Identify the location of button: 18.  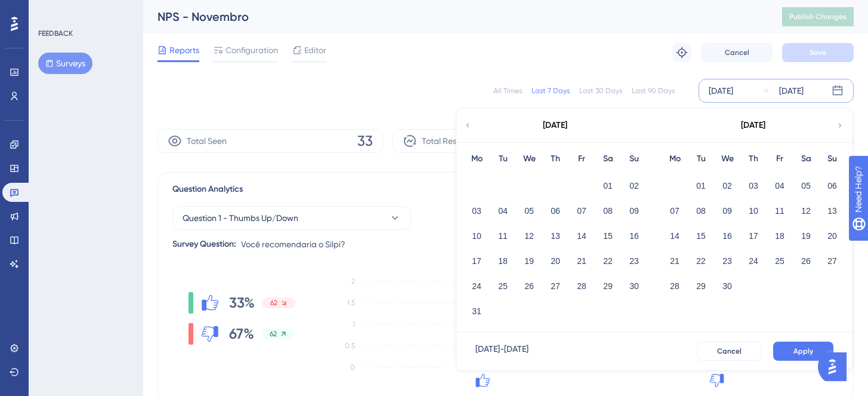
(779, 236).